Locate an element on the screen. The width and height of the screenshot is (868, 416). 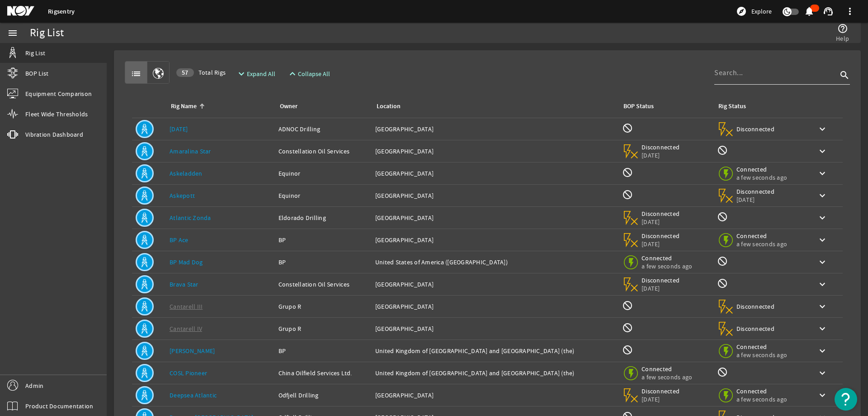
button: Collapse All is located at coordinates (308, 74).